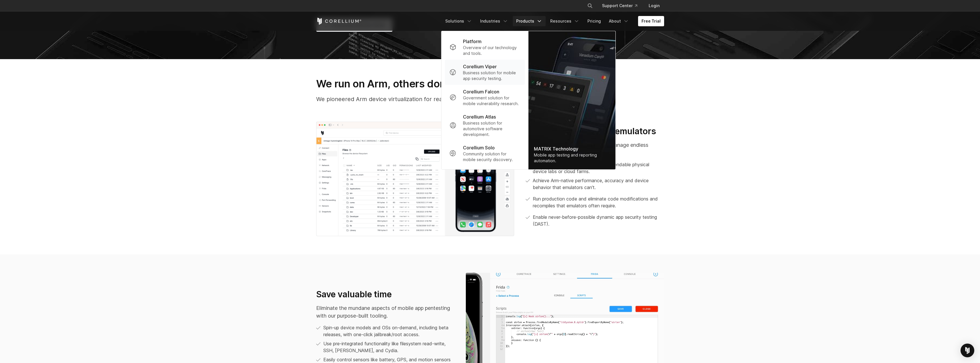 The height and width of the screenshot is (363, 980). Describe the element at coordinates (529, 21) in the screenshot. I see `a: Products` at that location.